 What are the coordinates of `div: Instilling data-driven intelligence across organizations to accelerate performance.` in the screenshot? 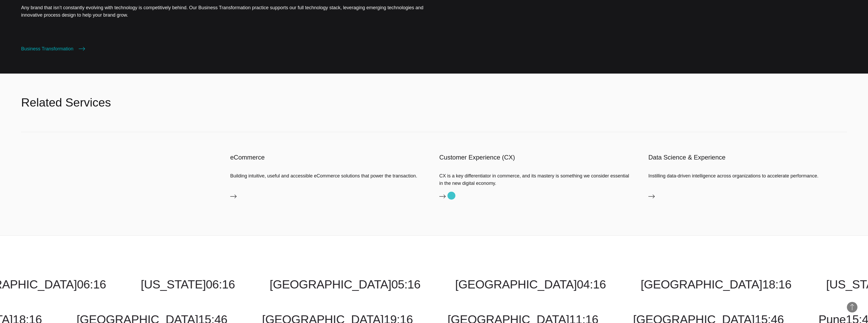 It's located at (748, 176).